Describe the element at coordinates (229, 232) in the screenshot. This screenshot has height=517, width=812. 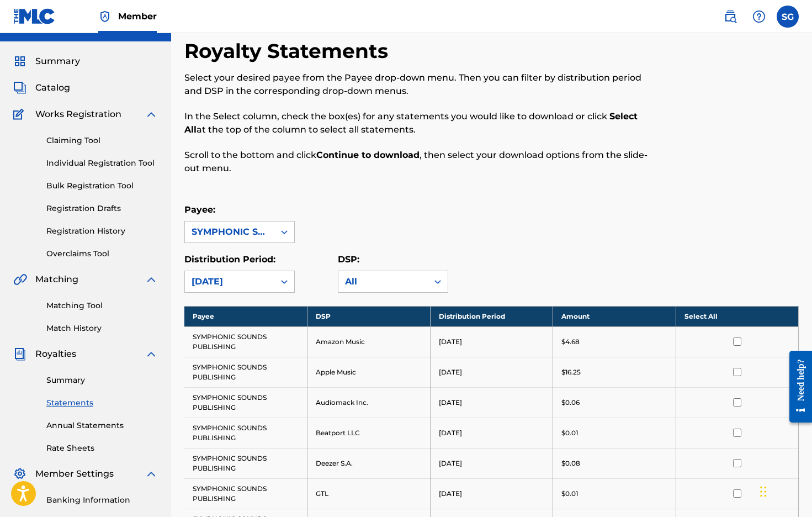
I see `div: SYMPHONIC SOUNDS PUBLISHING` at that location.